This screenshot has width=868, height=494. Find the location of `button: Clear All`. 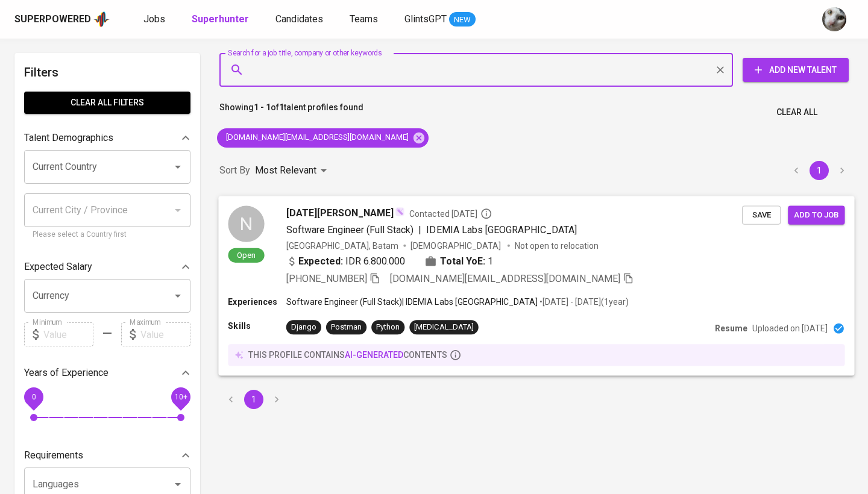

button: Clear All is located at coordinates (797, 112).